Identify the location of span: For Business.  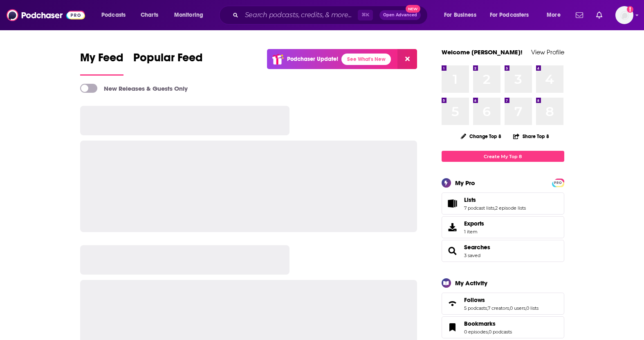
(460, 15).